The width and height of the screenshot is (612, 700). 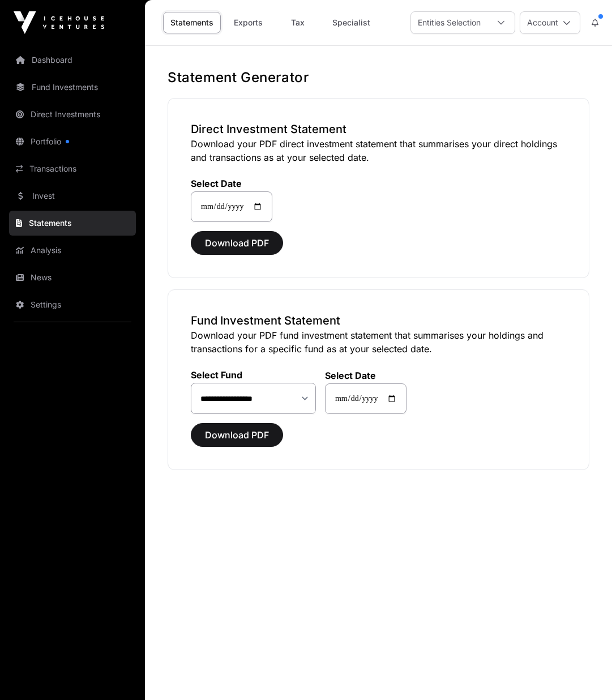 I want to click on a: Dashboard, so click(x=72, y=60).